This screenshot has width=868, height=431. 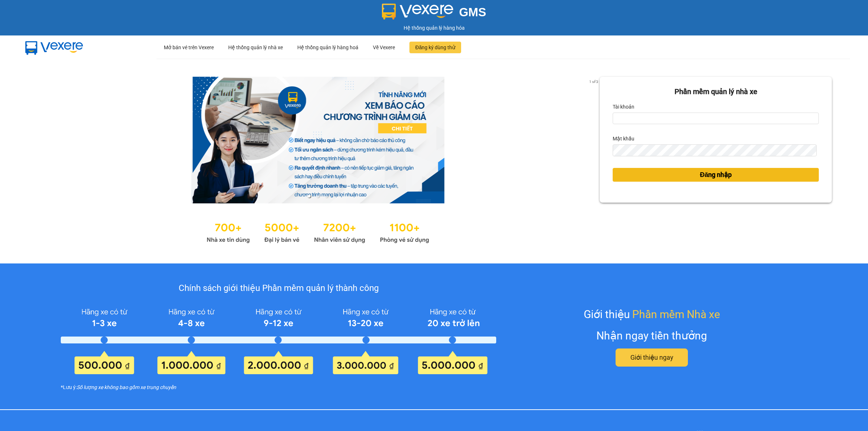 What do you see at coordinates (715, 174) in the screenshot?
I see `span: Đăng nhập` at bounding box center [715, 174].